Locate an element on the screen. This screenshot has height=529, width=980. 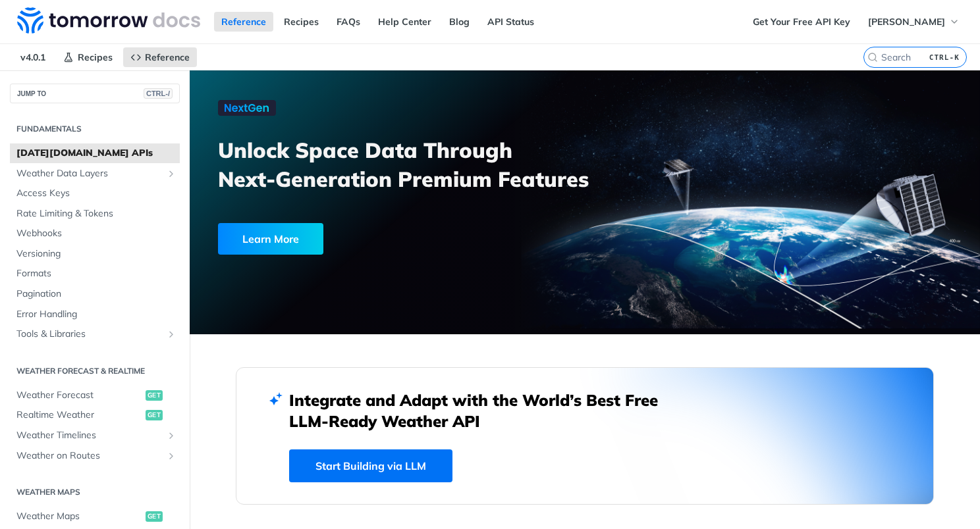
img: NextGen is located at coordinates (247, 108).